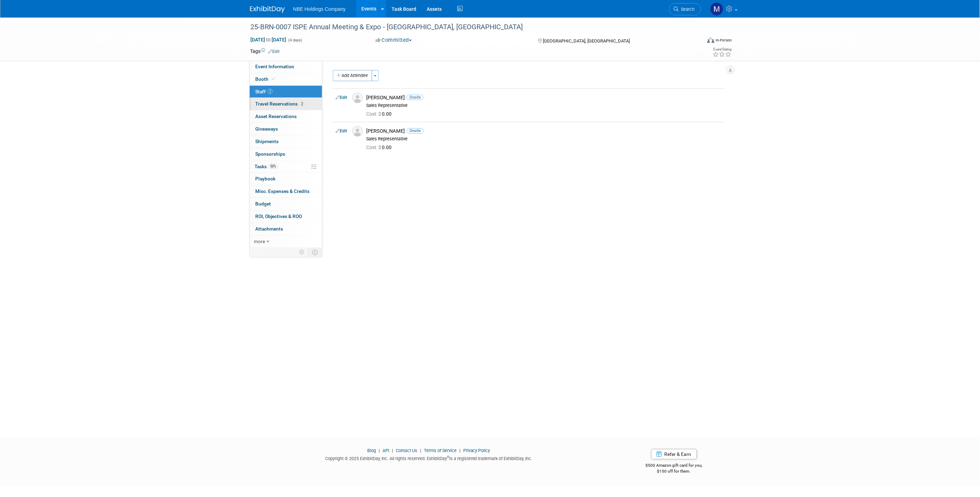 Image resolution: width=980 pixels, height=497 pixels. Describe the element at coordinates (674, 471) in the screenshot. I see `div: $150 off for them.` at that location.